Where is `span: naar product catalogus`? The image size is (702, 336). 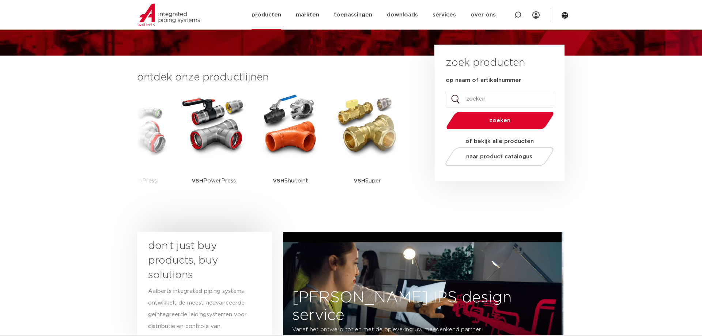 span: naar product catalogus is located at coordinates (499, 156).